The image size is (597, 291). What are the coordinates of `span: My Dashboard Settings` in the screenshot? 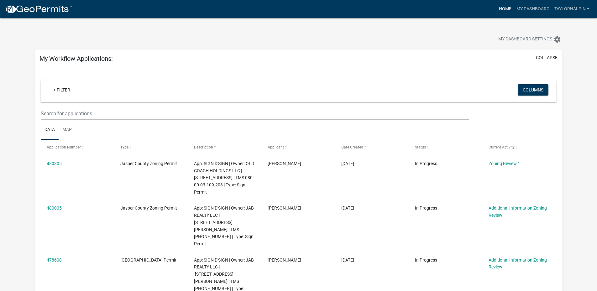 It's located at (525, 39).